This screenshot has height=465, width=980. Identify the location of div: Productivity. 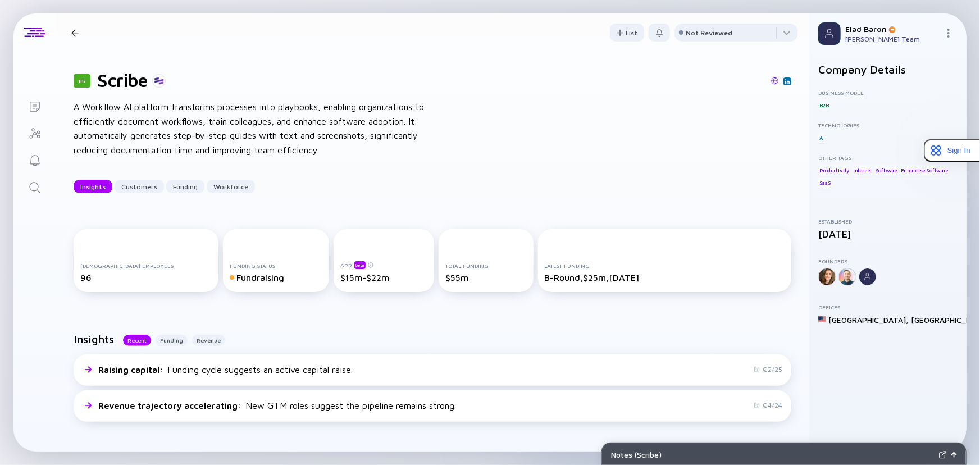
(835, 170).